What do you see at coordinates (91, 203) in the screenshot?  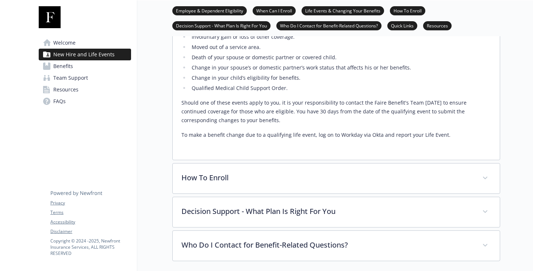 I see `a: Privacy` at bounding box center [91, 203].